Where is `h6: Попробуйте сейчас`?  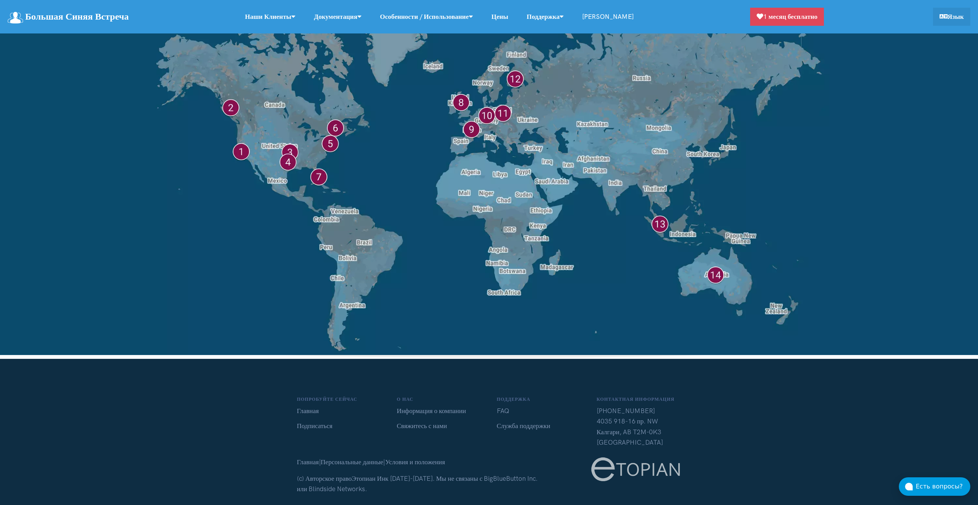 h6: Попробуйте сейчас is located at coordinates (339, 399).